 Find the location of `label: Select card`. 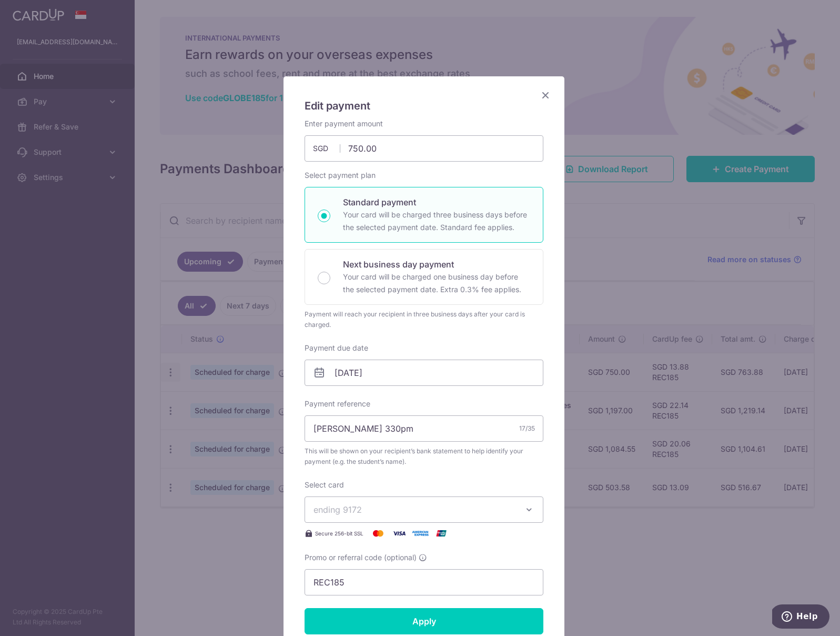

label: Select card is located at coordinates (324, 485).